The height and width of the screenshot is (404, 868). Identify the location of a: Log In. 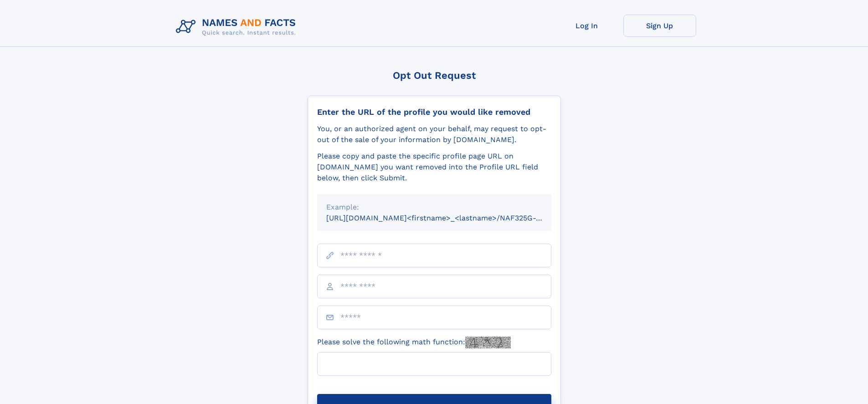
(586, 25).